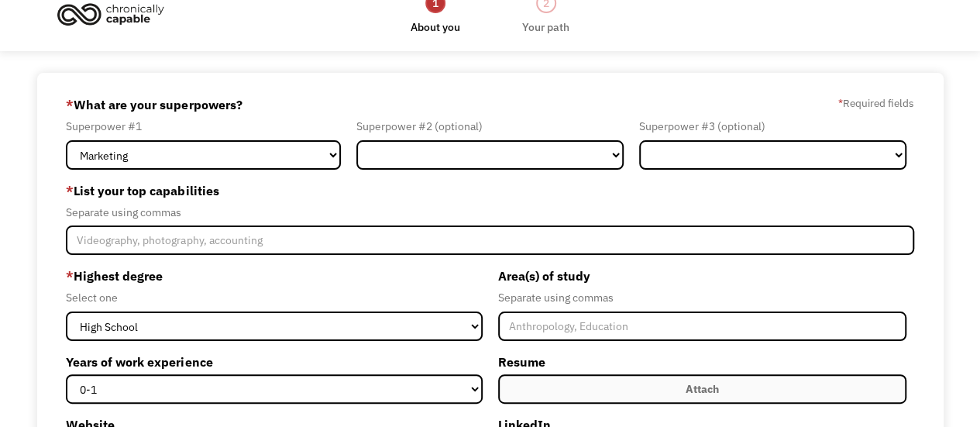  What do you see at coordinates (490, 191) in the screenshot?
I see `label: List your top capabilities` at bounding box center [490, 191].